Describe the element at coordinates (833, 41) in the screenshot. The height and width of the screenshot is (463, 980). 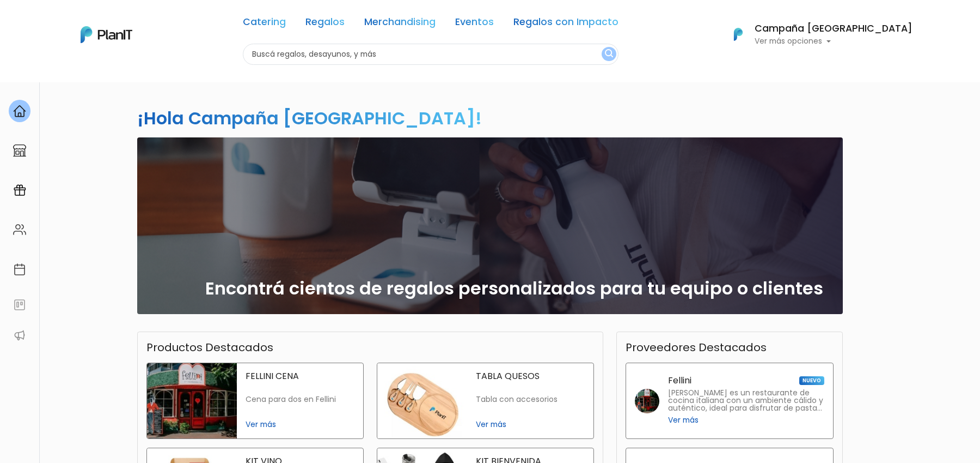
I see `p: Ver más opciones` at that location.